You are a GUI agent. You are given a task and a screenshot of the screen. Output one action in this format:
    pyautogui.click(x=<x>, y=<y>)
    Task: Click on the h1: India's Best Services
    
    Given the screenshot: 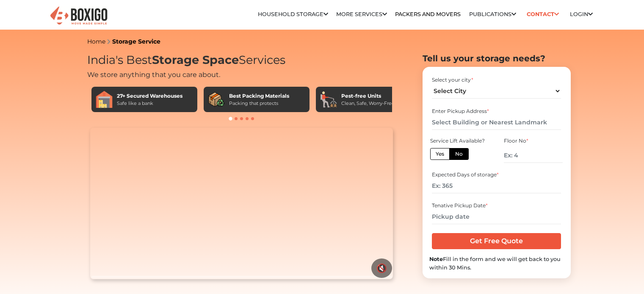 What is the action you would take?
    pyautogui.click(x=242, y=60)
    